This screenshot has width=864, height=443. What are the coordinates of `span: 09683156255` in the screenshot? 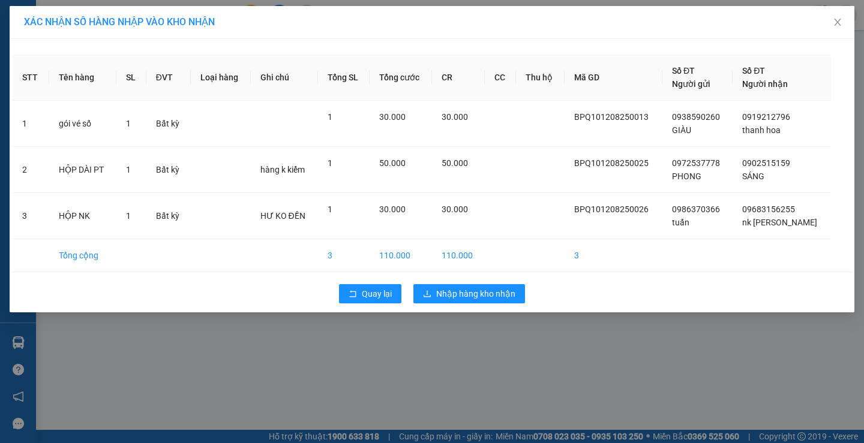 It's located at (768, 209).